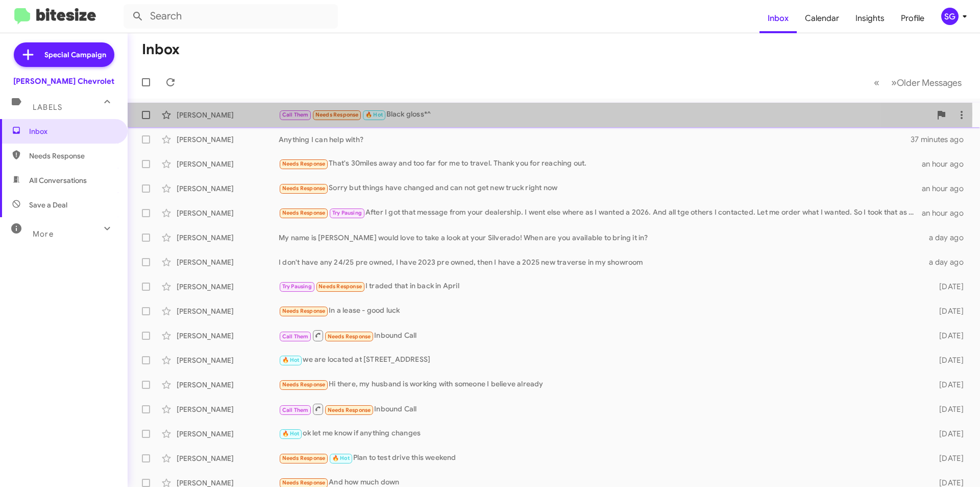 The height and width of the screenshot is (487, 980). I want to click on span: Save a Deal, so click(48, 205).